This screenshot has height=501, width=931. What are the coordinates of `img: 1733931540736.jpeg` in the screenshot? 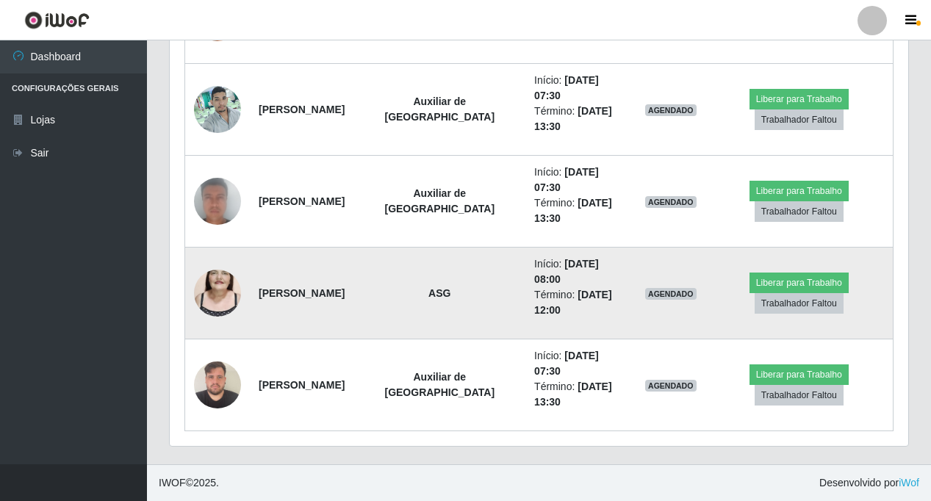 It's located at (218, 384).